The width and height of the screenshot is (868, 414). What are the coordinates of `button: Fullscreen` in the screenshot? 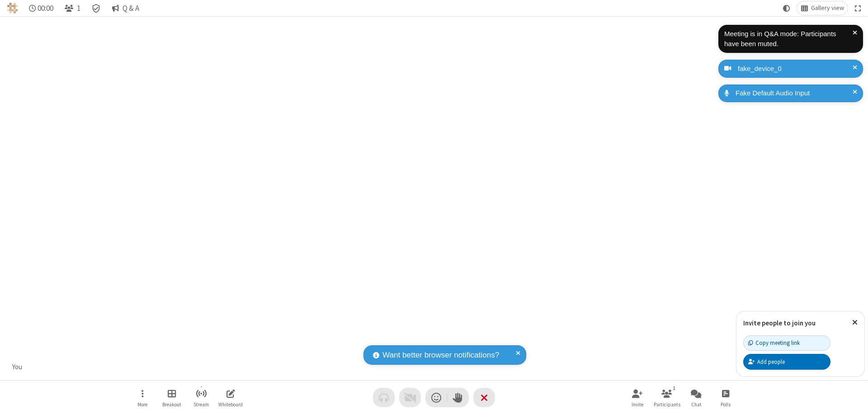 It's located at (858, 8).